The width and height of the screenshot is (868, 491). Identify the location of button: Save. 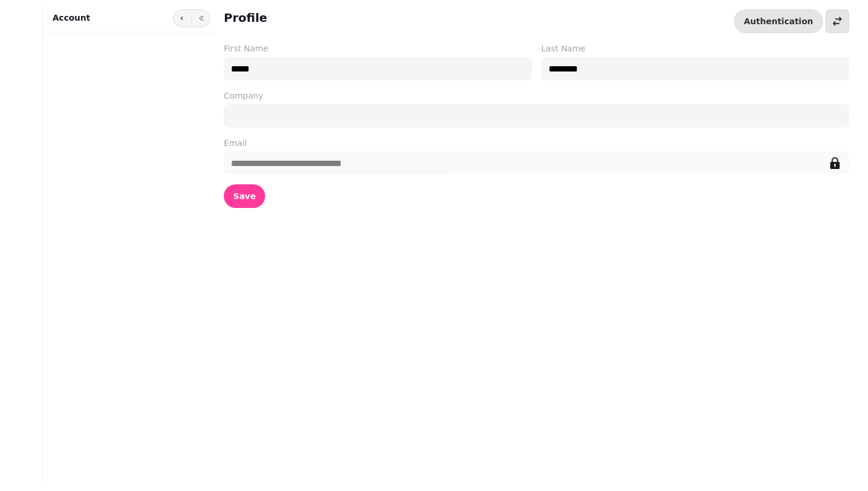
(245, 196).